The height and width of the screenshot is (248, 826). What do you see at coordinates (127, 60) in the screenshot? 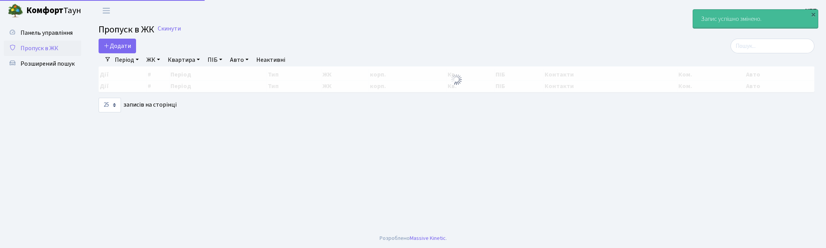
I see `a: Період` at bounding box center [127, 60].